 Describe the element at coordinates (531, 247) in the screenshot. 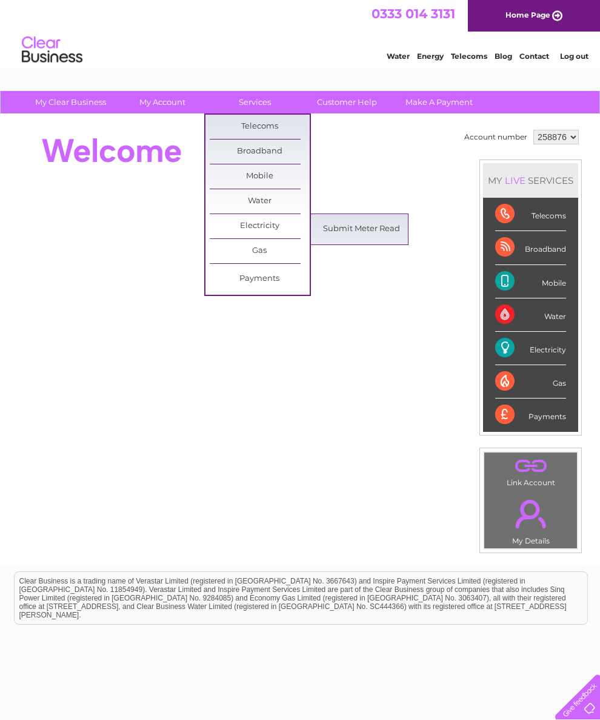

I see `div: Broadband` at that location.